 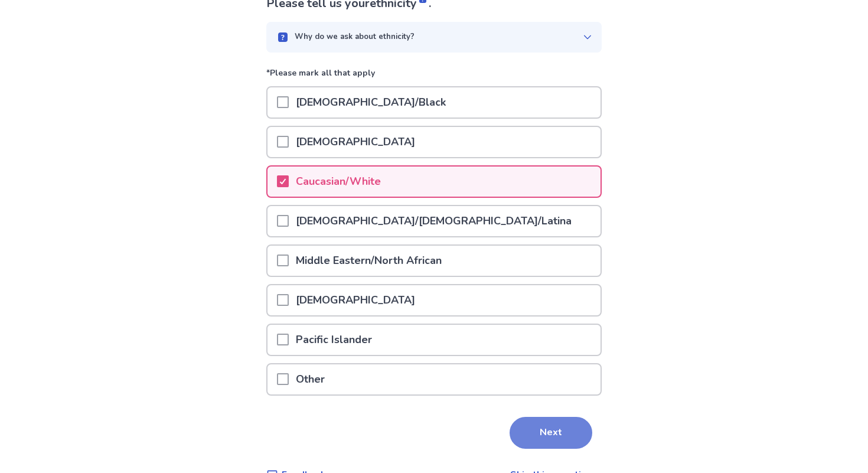 I want to click on p: Caucasian/White, so click(x=339, y=181).